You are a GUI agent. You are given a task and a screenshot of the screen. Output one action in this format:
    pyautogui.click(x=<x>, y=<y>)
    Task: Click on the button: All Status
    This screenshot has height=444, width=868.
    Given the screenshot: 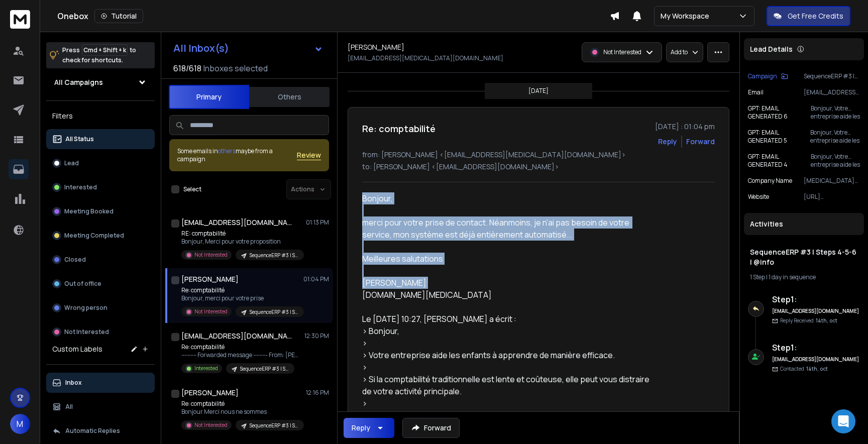 What is the action you would take?
    pyautogui.click(x=100, y=139)
    